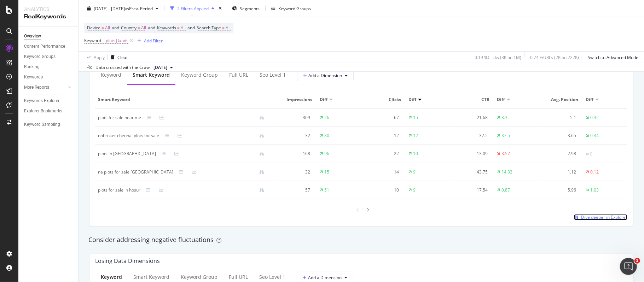 The height and width of the screenshot is (282, 644). Describe the element at coordinates (323, 75) in the screenshot. I see `span: Add a Dimension` at that location.